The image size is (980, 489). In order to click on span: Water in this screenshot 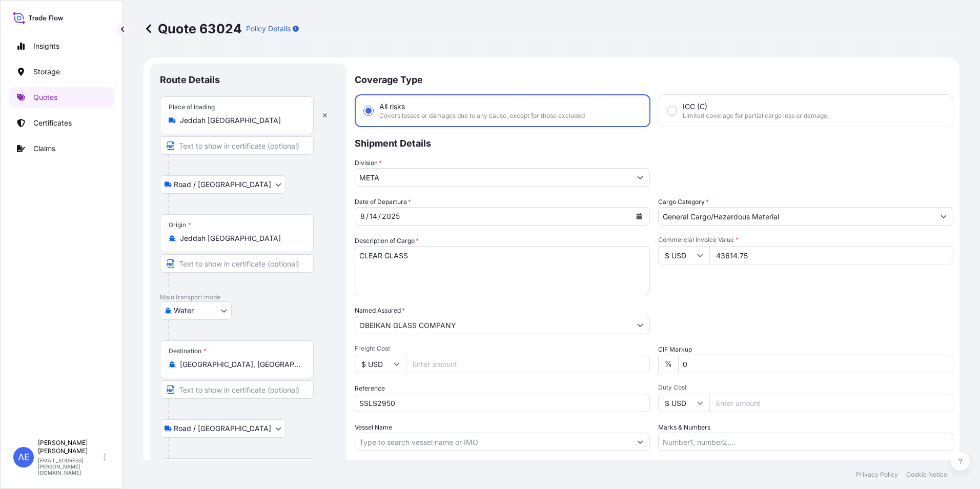, I will do `click(183, 311)`.